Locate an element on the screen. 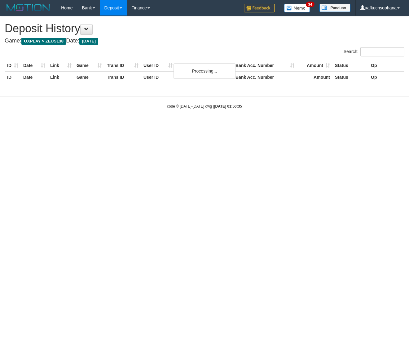 Image resolution: width=409 pixels, height=351 pixels. h1: Deposit History is located at coordinates (205, 29).